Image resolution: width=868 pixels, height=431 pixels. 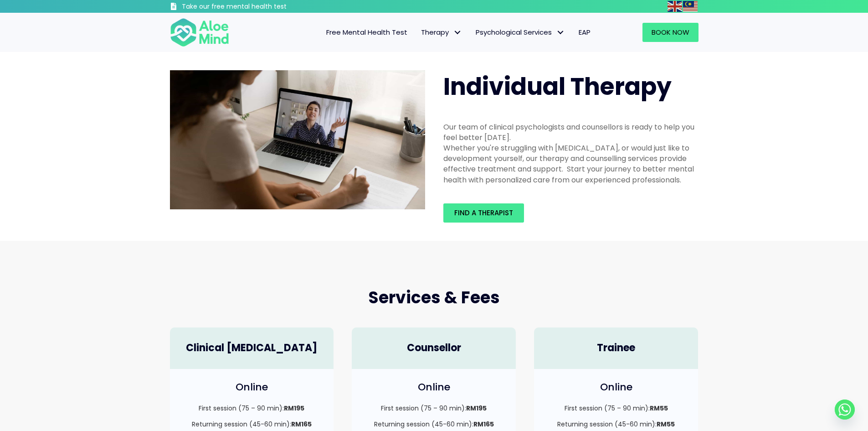 What do you see at coordinates (484, 213) in the screenshot?
I see `span: Find a therapist` at bounding box center [484, 213].